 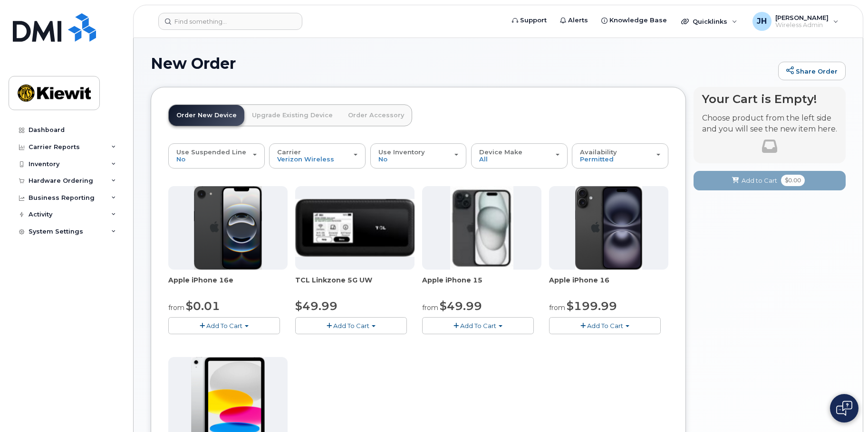 I want to click on div: Apple iPhone 15, so click(x=482, y=285).